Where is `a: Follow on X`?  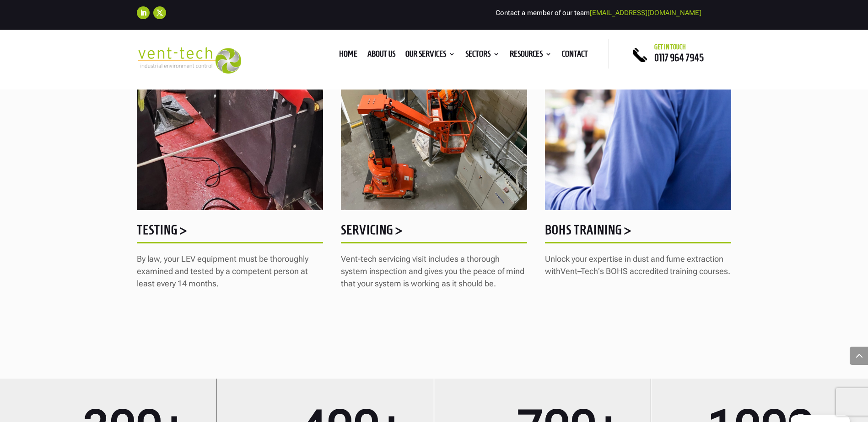 a: Follow on X is located at coordinates (160, 13).